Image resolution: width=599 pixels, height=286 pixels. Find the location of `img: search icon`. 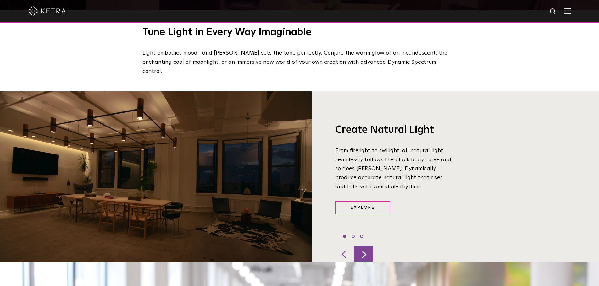

img: search icon is located at coordinates (553, 12).